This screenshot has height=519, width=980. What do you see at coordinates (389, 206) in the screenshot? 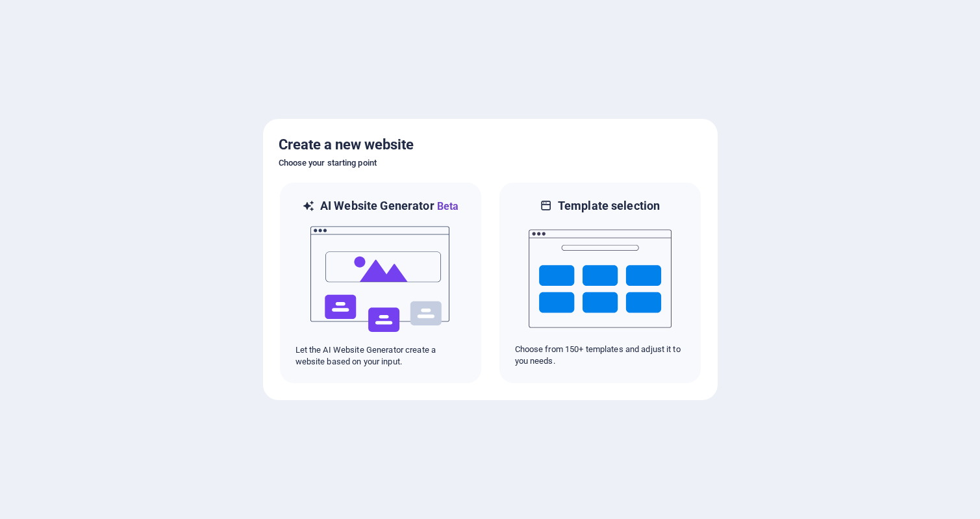
I see `h6: AI Website Generator` at bounding box center [389, 206].